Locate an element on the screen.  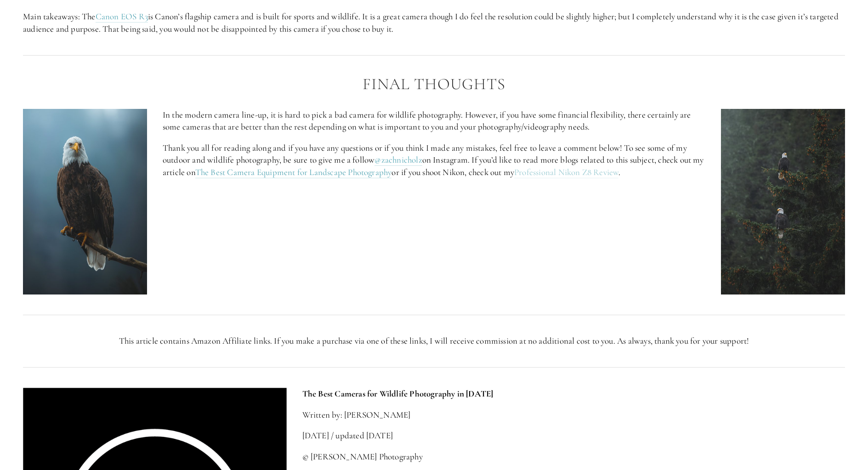
a: Professional Nikon Z8 Review is located at coordinates (566, 172).